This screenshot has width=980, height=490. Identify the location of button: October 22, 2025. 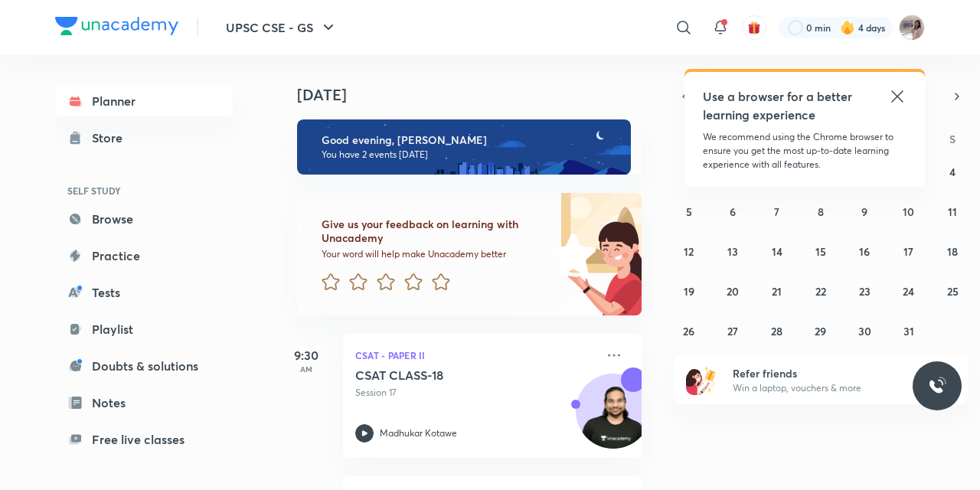
(821, 291).